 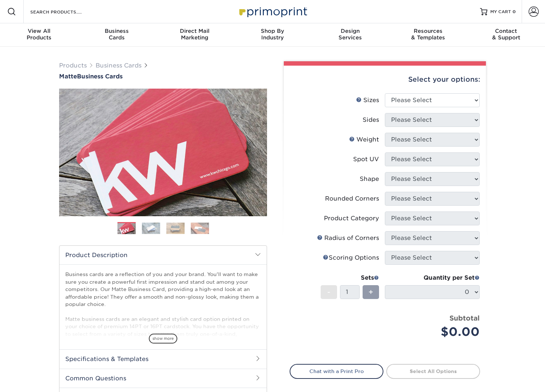 I want to click on span: Business, so click(x=116, y=31).